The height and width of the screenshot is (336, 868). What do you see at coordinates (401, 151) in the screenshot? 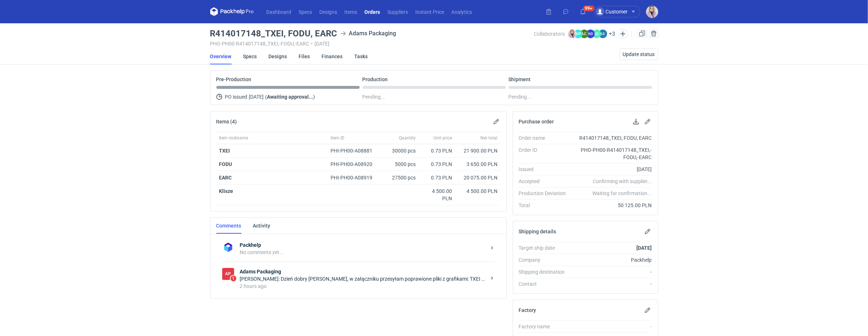
I see `div: 30000 pcs` at bounding box center [401, 151].